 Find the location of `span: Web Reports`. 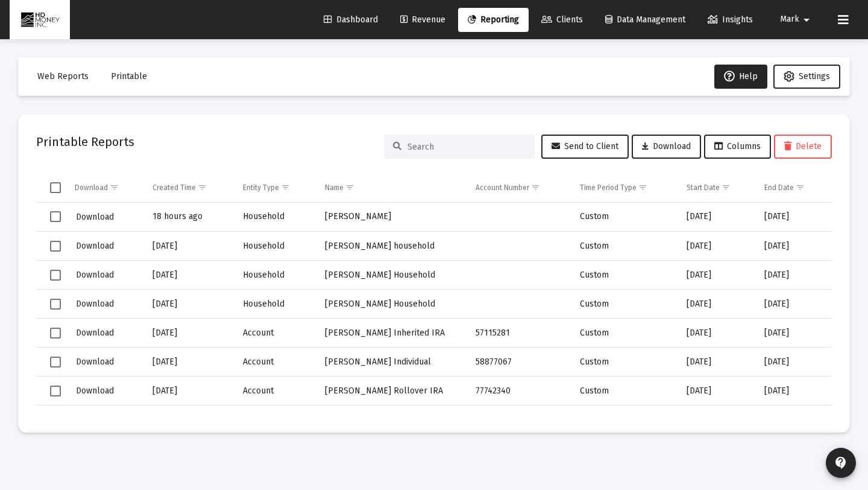

span: Web Reports is located at coordinates (63, 76).